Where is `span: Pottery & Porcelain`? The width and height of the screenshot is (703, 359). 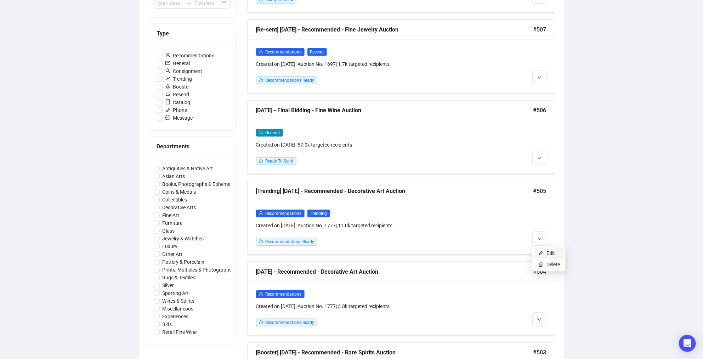
span: Pottery & Porcelain is located at coordinates (183, 262).